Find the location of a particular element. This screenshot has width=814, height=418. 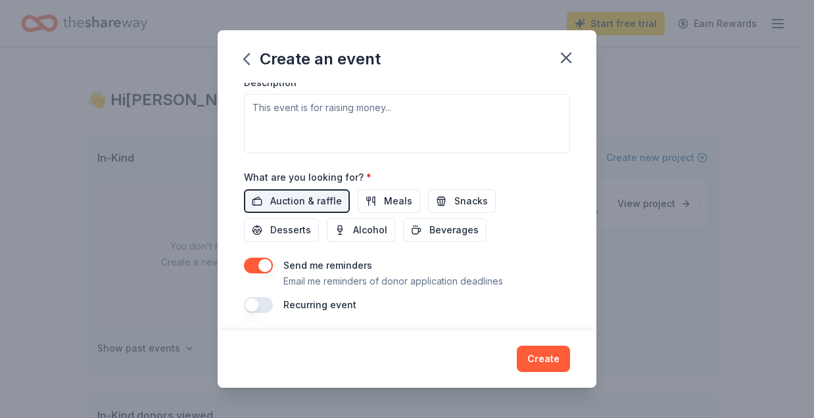

label: Recurring event is located at coordinates (319, 304).